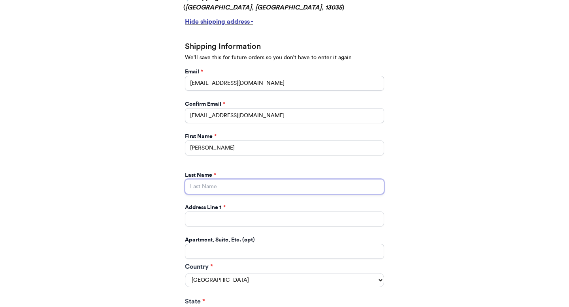  What do you see at coordinates (220, 240) in the screenshot?
I see `label: Apartment, Suite, Etc. (opt)` at bounding box center [220, 240].